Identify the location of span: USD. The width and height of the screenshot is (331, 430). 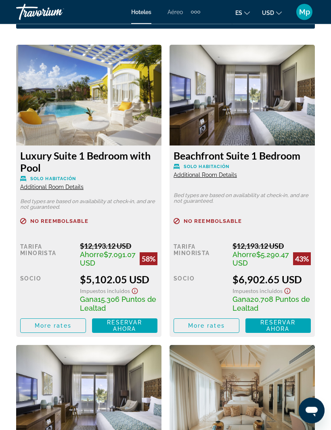
(268, 13).